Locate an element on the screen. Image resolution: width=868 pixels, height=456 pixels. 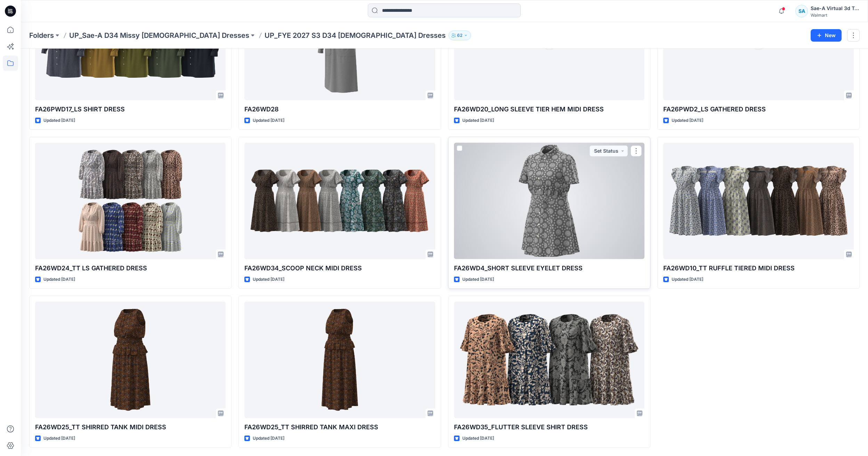
p: FA26WD25_TT SHIRRED TANK MIDI DRESS is located at coordinates (130, 428).